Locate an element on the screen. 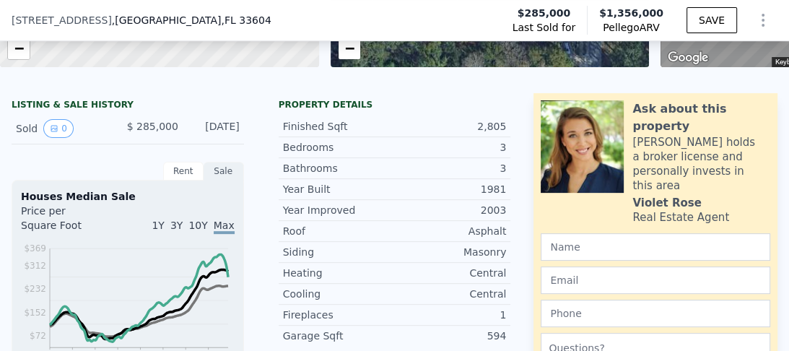 The width and height of the screenshot is (789, 351). div: Real Estate Agent is located at coordinates (681, 217).